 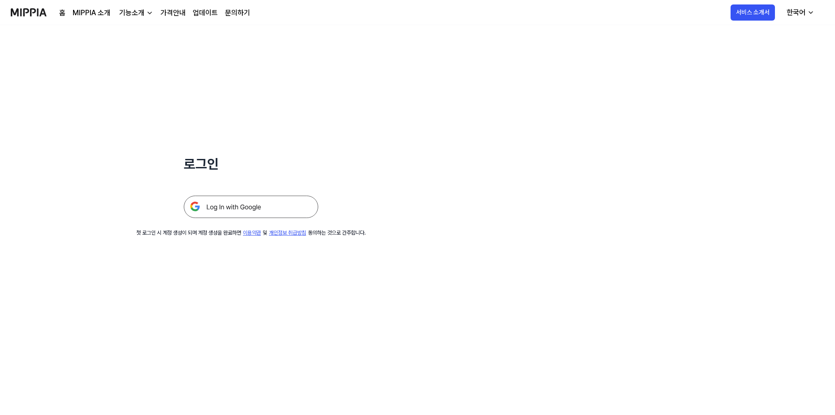 I want to click on a: 업데이트, so click(x=205, y=13).